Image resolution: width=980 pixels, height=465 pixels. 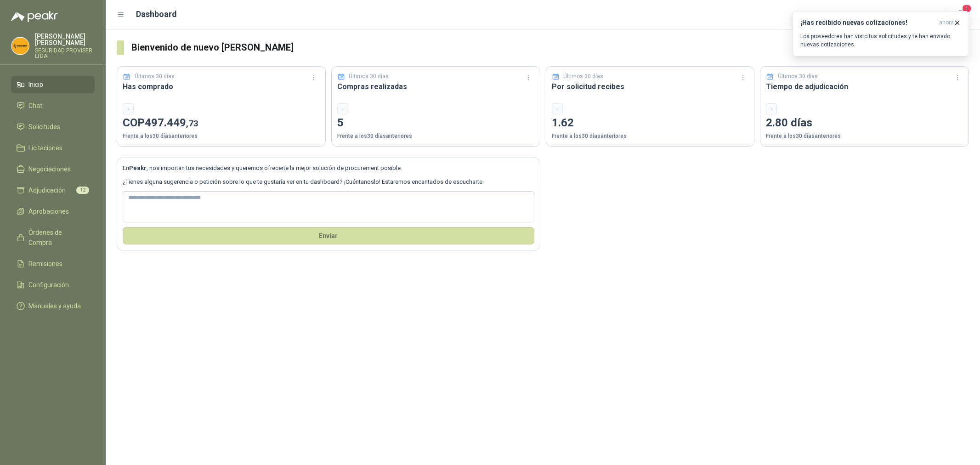 What do you see at coordinates (53, 264) in the screenshot?
I see `a: Remisiones` at bounding box center [53, 264].